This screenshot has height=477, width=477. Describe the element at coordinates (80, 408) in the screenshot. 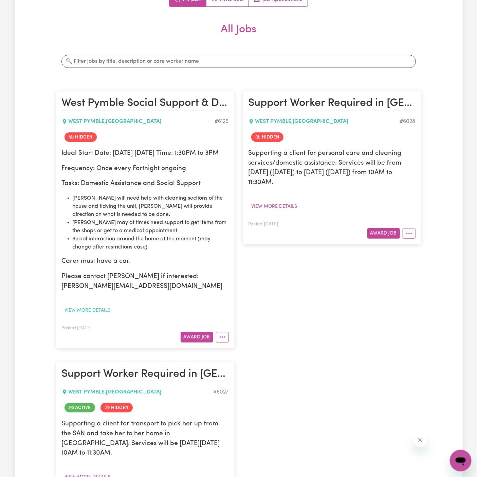

I see `span: Job is active` at that location.